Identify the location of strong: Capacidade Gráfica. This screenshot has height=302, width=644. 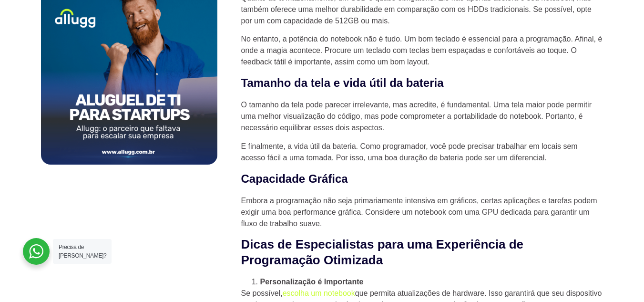
(295, 178).